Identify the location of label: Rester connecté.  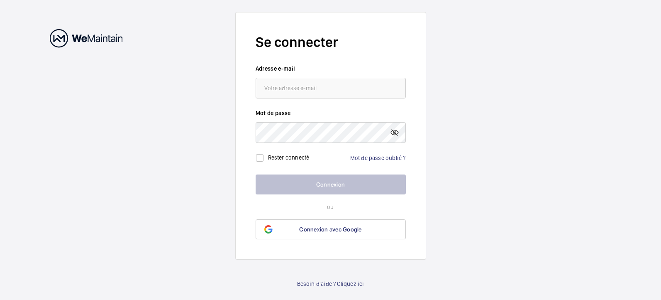
(289, 157).